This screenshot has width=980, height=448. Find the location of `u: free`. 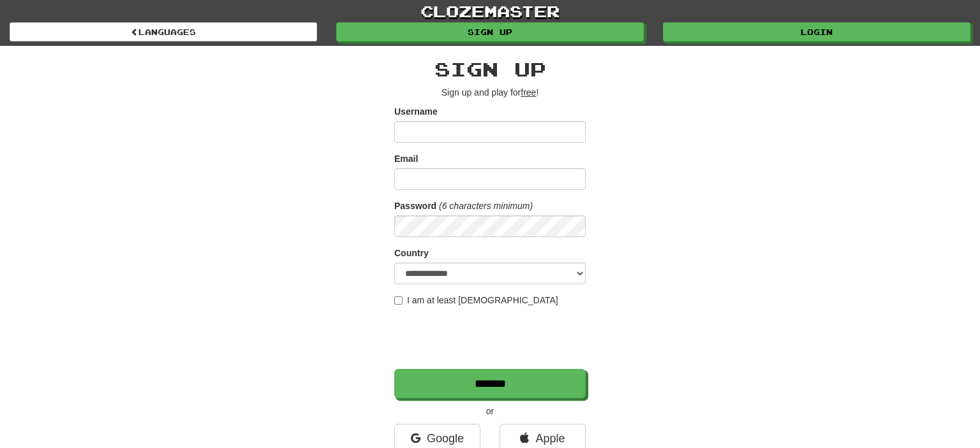

u: free is located at coordinates (528, 93).